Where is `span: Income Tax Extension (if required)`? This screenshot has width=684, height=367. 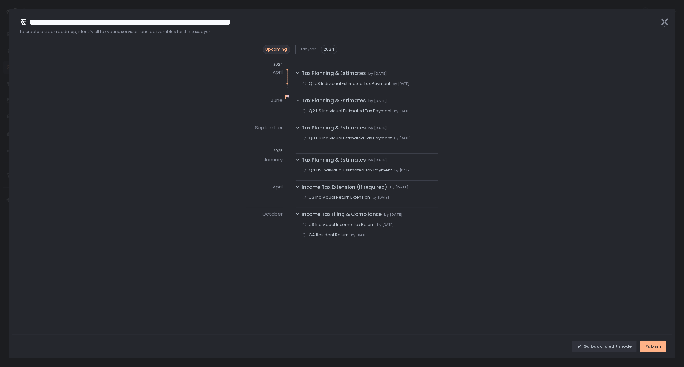 span: Income Tax Extension (if required) is located at coordinates (345, 187).